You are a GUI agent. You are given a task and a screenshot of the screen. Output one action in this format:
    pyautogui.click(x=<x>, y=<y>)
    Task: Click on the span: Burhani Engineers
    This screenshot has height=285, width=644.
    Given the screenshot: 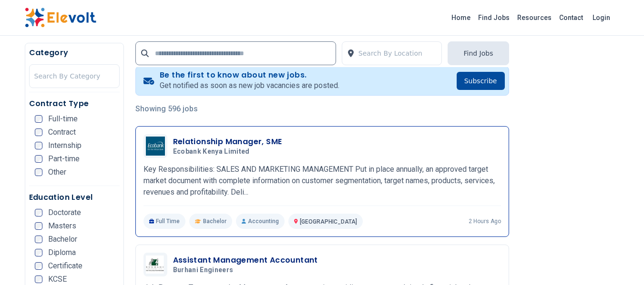 What is the action you would take?
    pyautogui.click(x=203, y=270)
    